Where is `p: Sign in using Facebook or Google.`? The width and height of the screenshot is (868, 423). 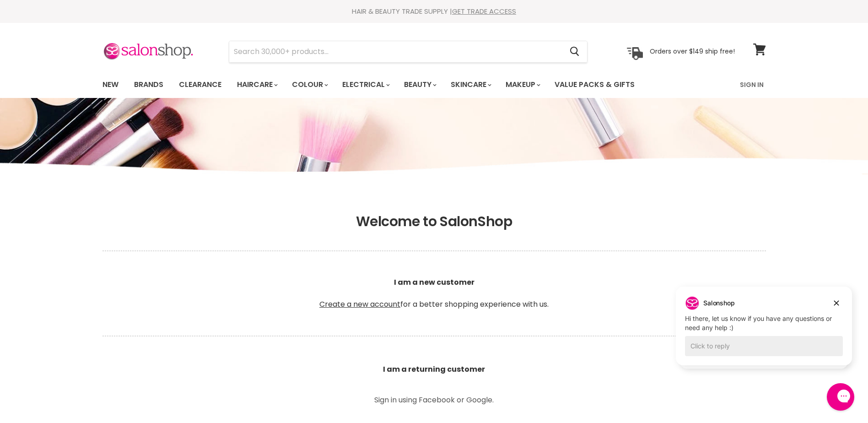 p: Sign in using Facebook or Google. is located at coordinates (434, 400).